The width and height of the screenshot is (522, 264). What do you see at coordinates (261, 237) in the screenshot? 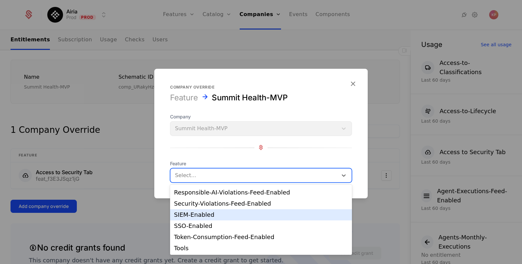
I see `div: Token-Consumption-Feed-Enabled` at bounding box center [261, 237].